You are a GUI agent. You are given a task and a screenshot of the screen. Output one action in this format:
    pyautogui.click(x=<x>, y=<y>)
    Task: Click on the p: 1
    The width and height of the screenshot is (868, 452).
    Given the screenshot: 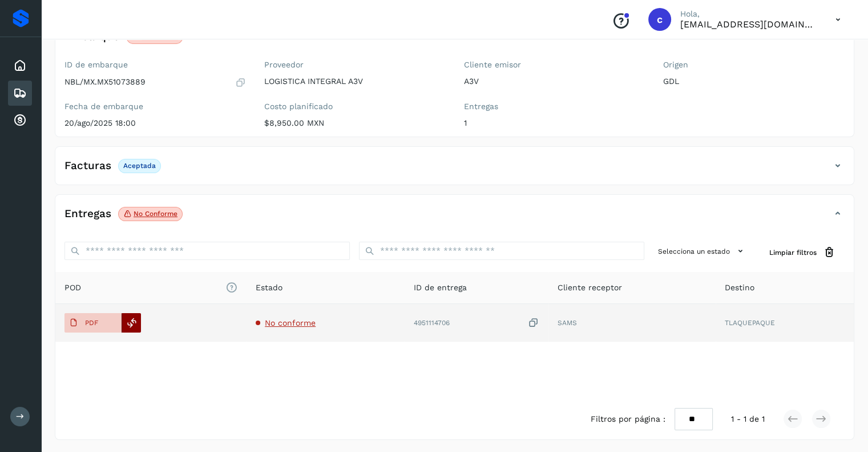 What is the action you would take?
    pyautogui.click(x=555, y=123)
    